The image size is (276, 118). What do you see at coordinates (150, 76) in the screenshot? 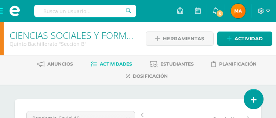
I see `span: Dosificación` at bounding box center [150, 76].